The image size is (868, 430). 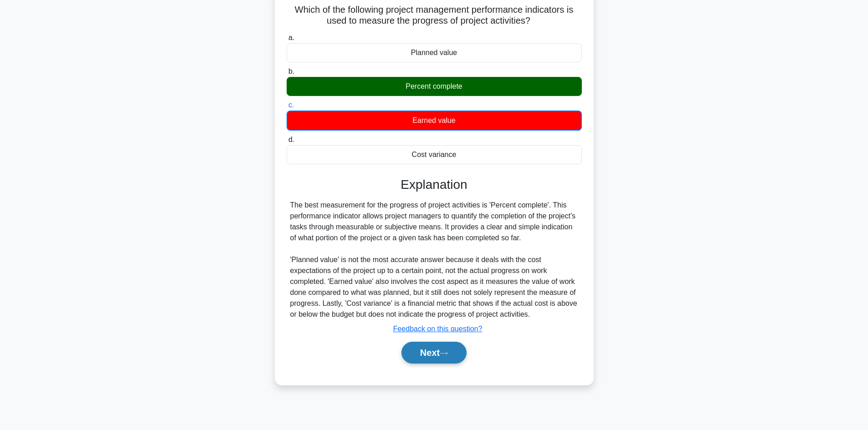 I want to click on div: Cost variance, so click(x=434, y=155).